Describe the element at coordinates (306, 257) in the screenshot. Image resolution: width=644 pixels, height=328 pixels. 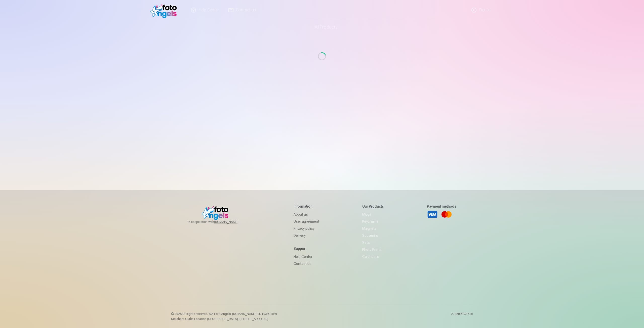
I see `a: Help Center` at that location.